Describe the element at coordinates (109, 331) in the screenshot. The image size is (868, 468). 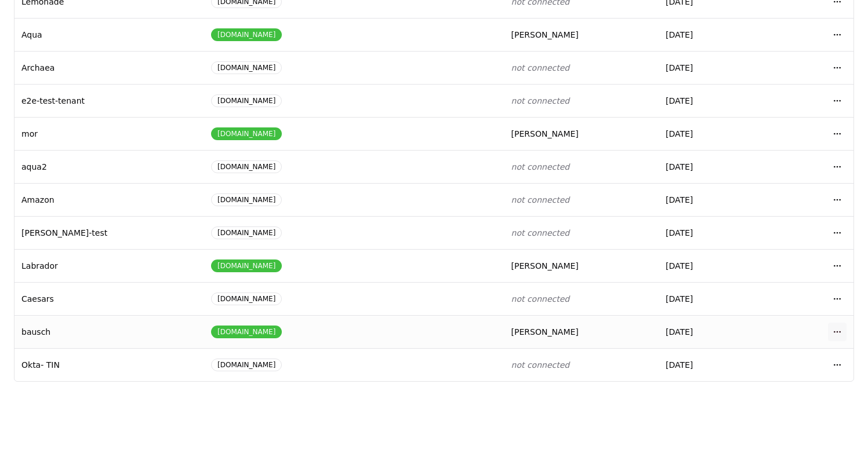
I see `td: bausch` at that location.